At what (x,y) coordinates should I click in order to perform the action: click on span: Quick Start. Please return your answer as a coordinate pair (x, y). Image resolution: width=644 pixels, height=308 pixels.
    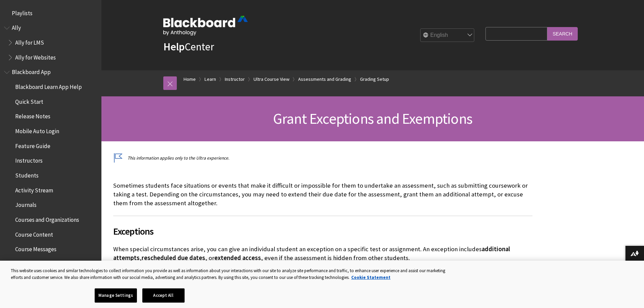
    Looking at the image, I should click on (29, 100).